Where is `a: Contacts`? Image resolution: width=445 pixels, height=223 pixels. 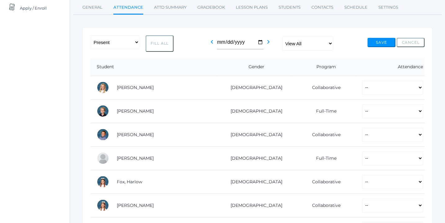
a: Contacts is located at coordinates (322, 7).